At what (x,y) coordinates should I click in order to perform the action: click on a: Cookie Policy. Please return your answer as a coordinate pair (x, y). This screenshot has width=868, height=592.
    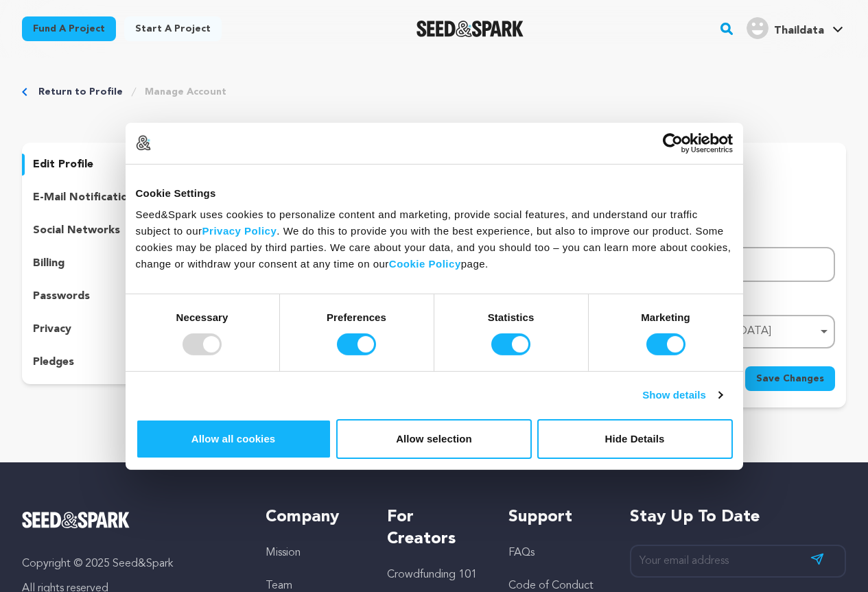
    Looking at the image, I should click on (425, 263).